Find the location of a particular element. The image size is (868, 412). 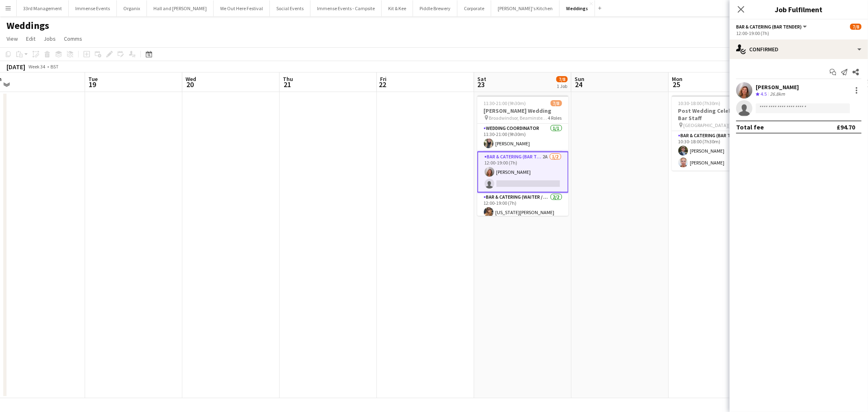

div: 26.8km is located at coordinates (777, 94).